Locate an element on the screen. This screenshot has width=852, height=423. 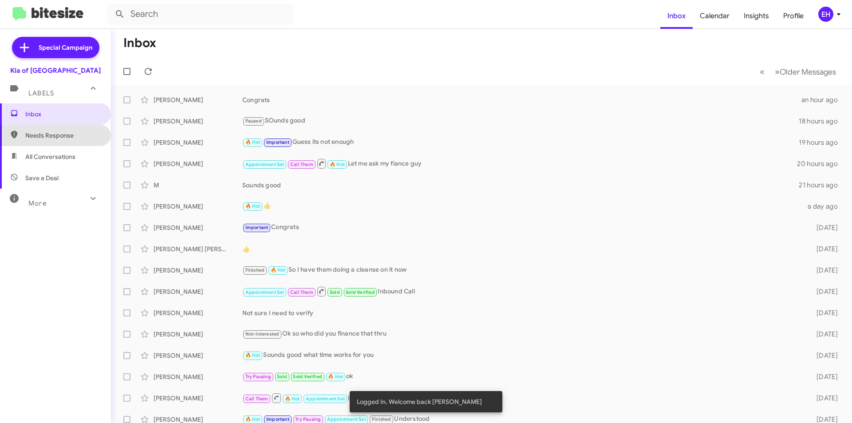
div: M is located at coordinates (198, 185).